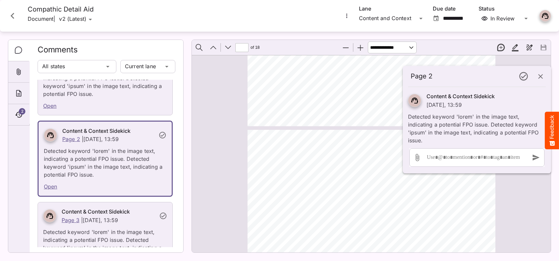 This screenshot has width=559, height=261. I want to click on button: Next Page, so click(228, 48).